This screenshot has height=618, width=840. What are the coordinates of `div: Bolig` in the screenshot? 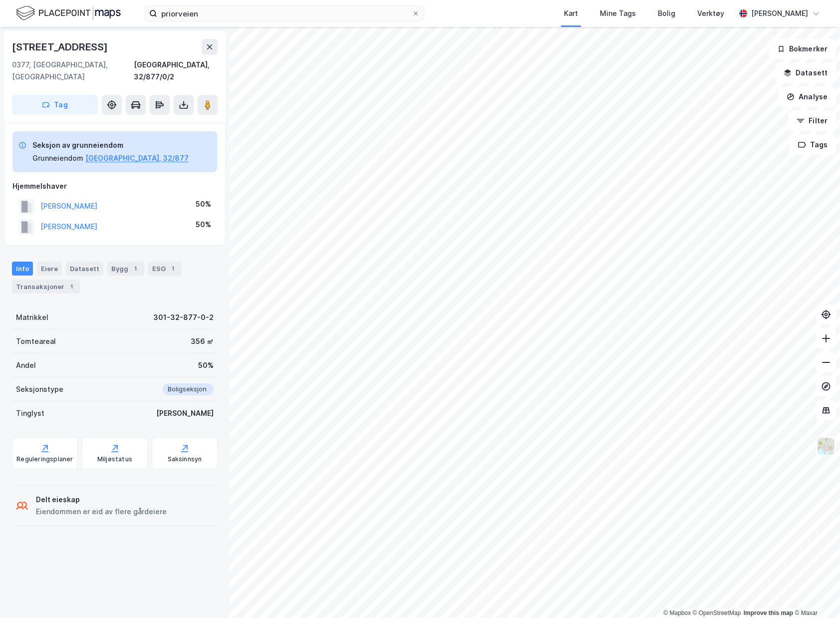 It's located at (667, 13).